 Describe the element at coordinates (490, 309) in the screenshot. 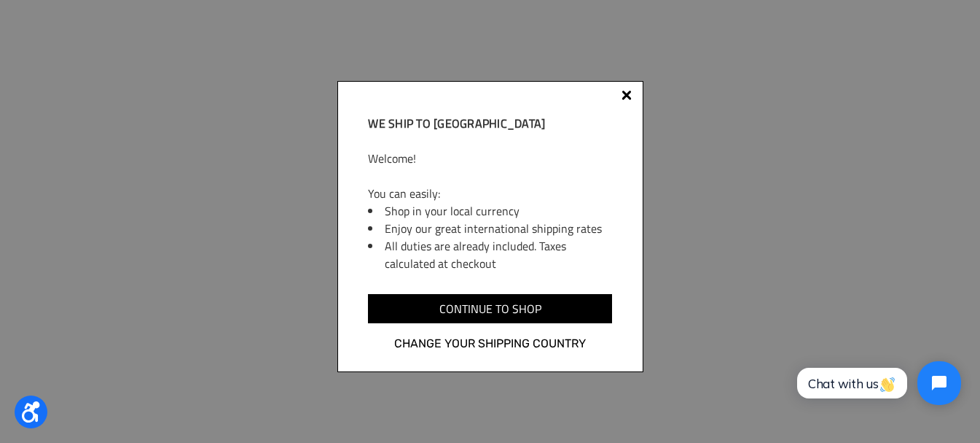

I see `input: Continue to shop` at that location.